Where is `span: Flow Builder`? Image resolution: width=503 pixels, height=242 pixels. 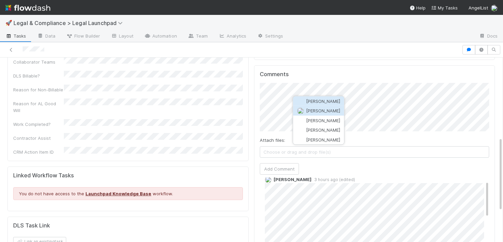 span: Flow Builder is located at coordinates (83, 36).